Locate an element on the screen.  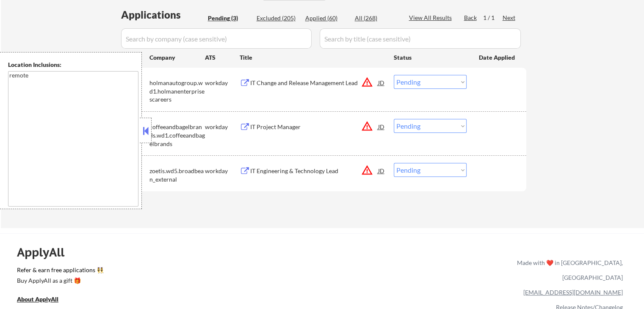
div: ApplyAll is located at coordinates (45, 252).